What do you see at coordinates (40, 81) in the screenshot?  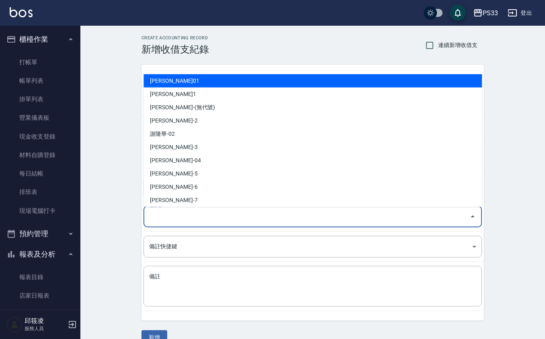 I see `a: 帳單列表` at bounding box center [40, 81].